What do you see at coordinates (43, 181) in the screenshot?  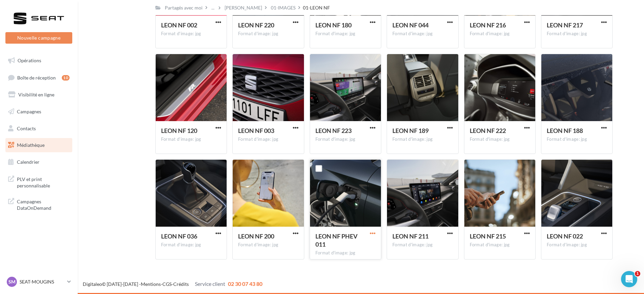 I see `span: PLV et print personnalisable` at bounding box center [43, 181].